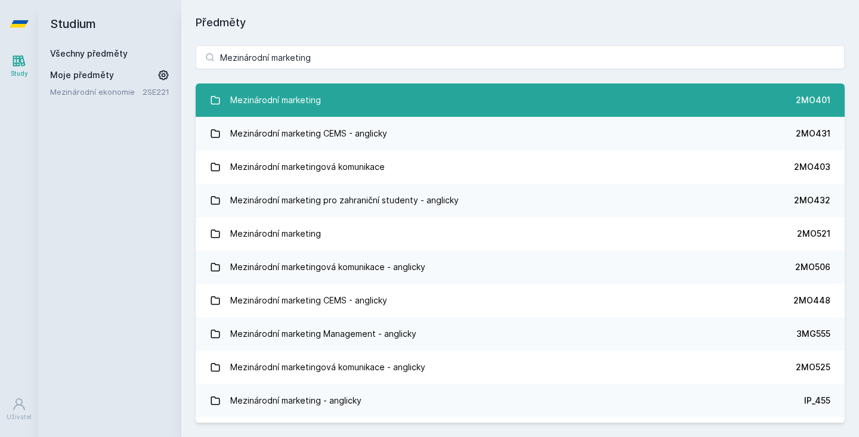 The image size is (859, 437). I want to click on div: 2MO448, so click(812, 301).